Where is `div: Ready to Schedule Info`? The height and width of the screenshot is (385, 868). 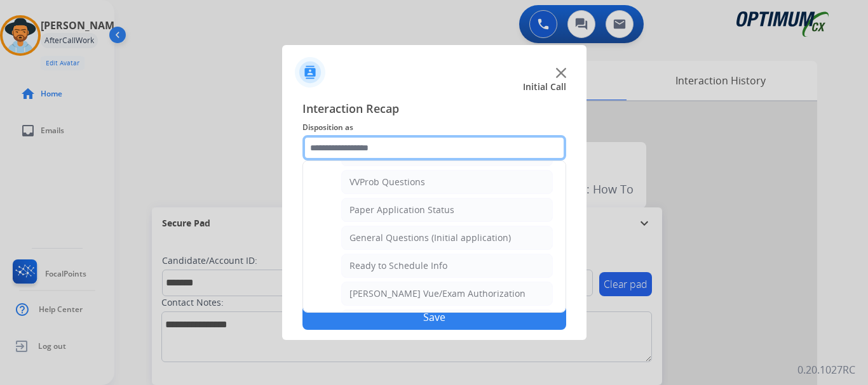 div: Ready to Schedule Info is located at coordinates (398, 266).